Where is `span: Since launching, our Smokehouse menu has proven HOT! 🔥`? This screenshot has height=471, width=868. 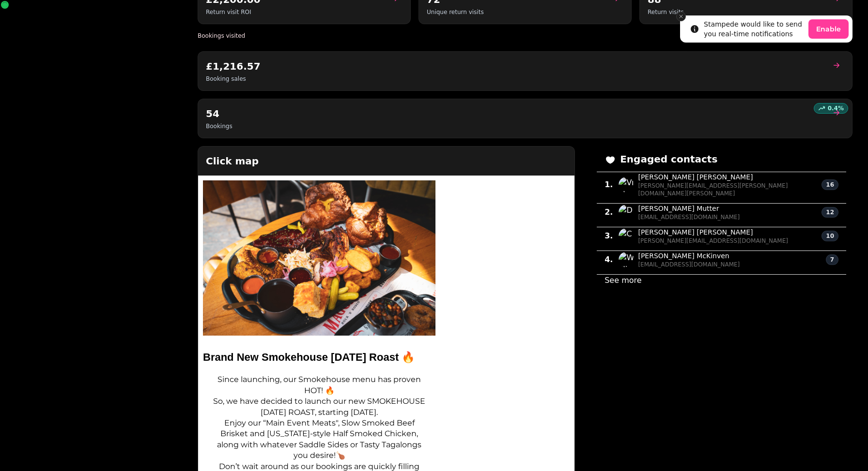 span: Since launching, our Smokehouse menu has proven HOT! 🔥 is located at coordinates (319, 384).